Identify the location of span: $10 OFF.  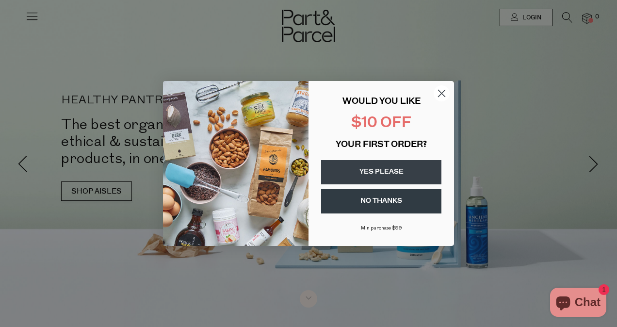
(381, 123).